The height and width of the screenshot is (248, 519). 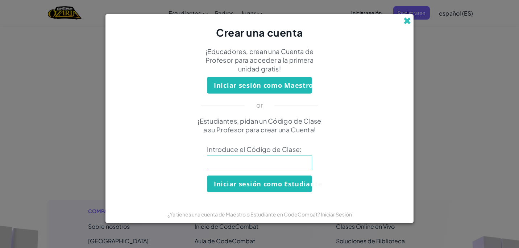 What do you see at coordinates (244, 214) in the screenshot?
I see `span: ¿Ya tienes una cuenta de Maestro o Estudiante en CodeCombat?` at bounding box center [244, 214].